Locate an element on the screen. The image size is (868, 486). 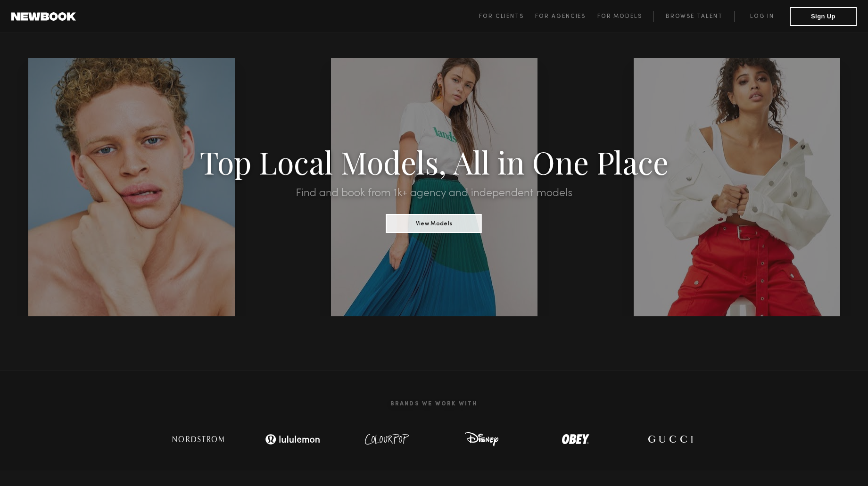
a: View Models is located at coordinates (434, 222).